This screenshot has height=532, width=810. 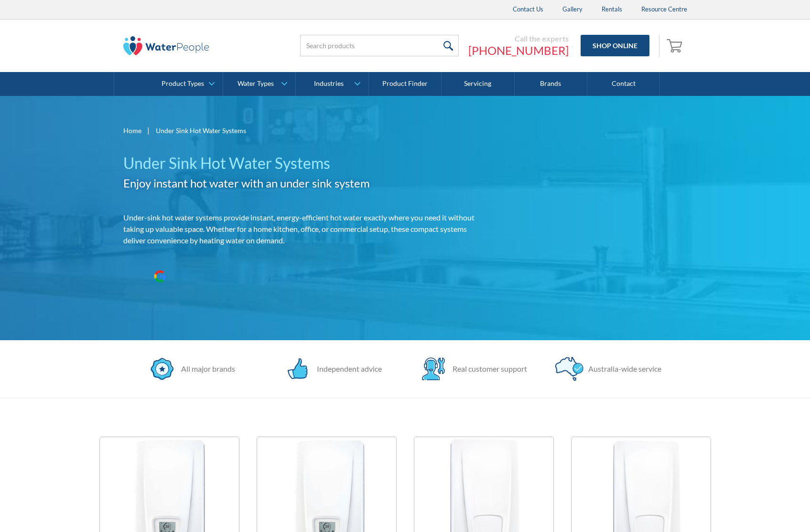 What do you see at coordinates (615, 45) in the screenshot?
I see `a: Shop Online` at bounding box center [615, 45].